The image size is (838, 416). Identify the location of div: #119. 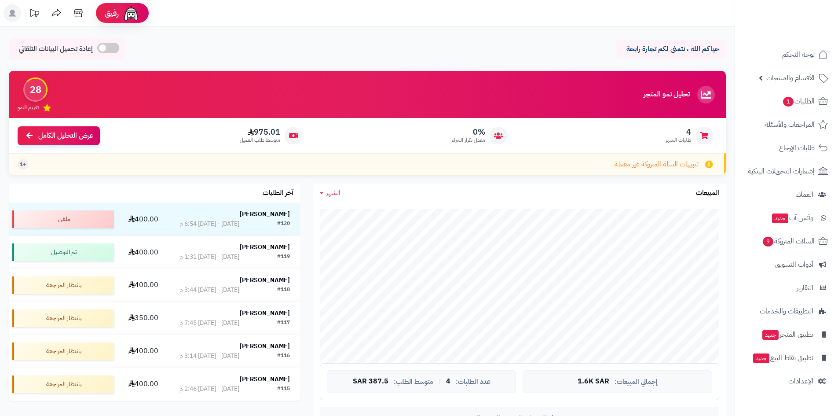
(283, 257).